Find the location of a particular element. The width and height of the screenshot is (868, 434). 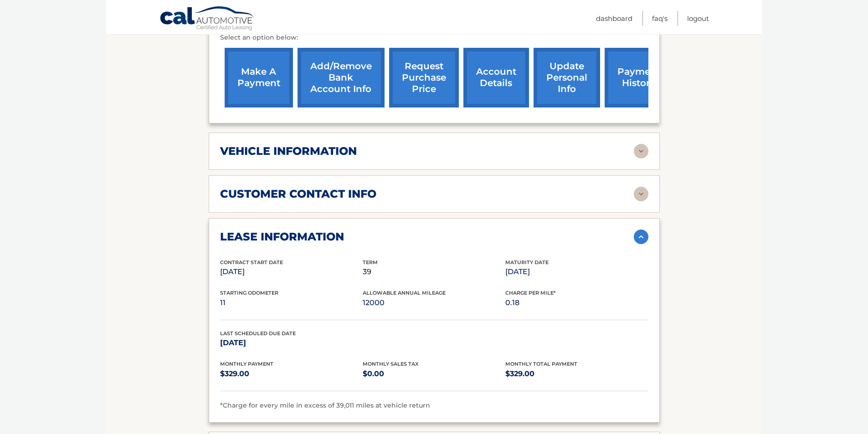

span: Maturity Date is located at coordinates (527, 262).